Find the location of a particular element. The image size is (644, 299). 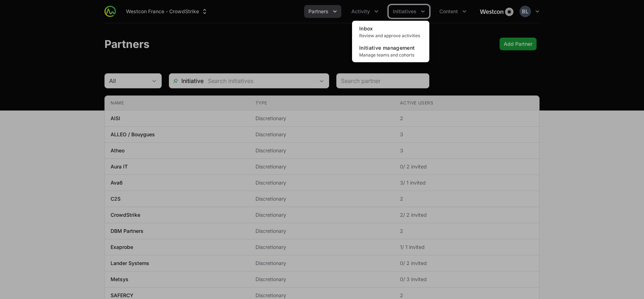

div: Initiatives menu is located at coordinates (408, 11).